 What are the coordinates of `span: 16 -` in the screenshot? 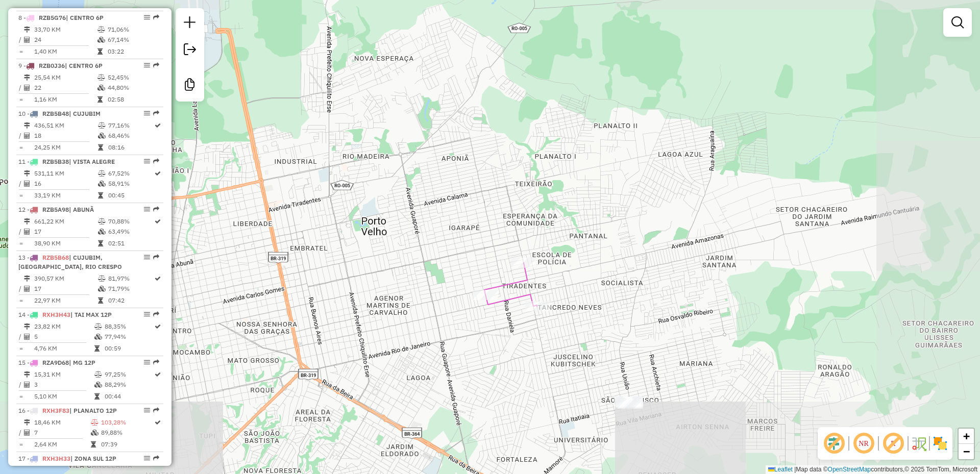 It's located at (67, 410).